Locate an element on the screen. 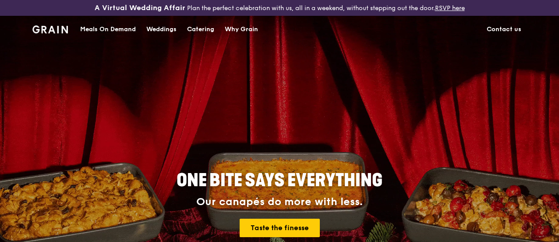 The width and height of the screenshot is (559, 242). a: Taste the finesse is located at coordinates (280, 227).